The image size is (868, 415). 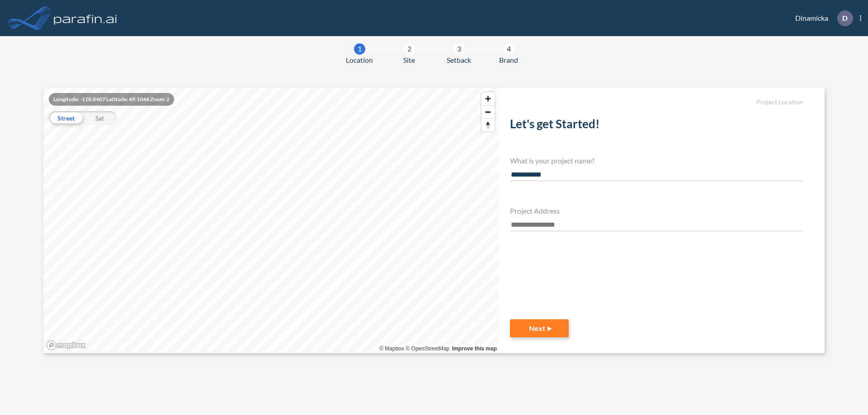 I want to click on button: Next, so click(x=539, y=328).